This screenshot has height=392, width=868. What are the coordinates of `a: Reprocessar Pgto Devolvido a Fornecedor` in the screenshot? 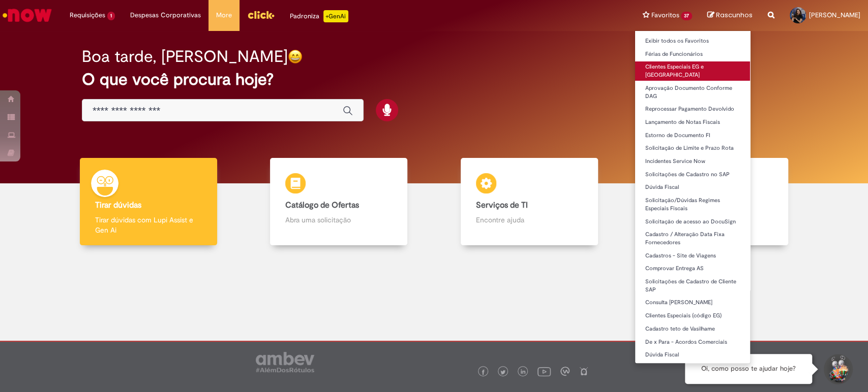 It's located at (693, 372).